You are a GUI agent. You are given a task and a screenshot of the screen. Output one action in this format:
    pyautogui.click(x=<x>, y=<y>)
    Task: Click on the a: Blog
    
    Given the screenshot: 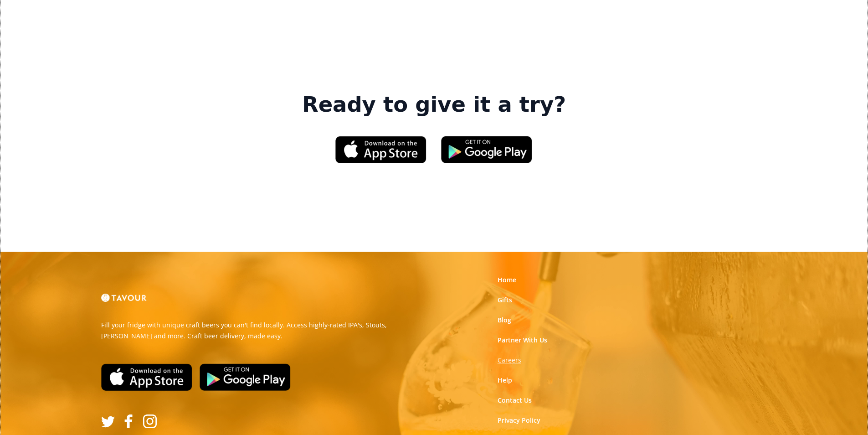 What is the action you would take?
    pyautogui.click(x=504, y=320)
    